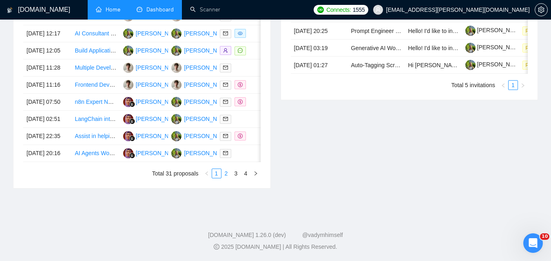 This screenshot has width=551, height=261. What do you see at coordinates (359, 10) in the screenshot?
I see `span: 1555` at bounding box center [359, 10].